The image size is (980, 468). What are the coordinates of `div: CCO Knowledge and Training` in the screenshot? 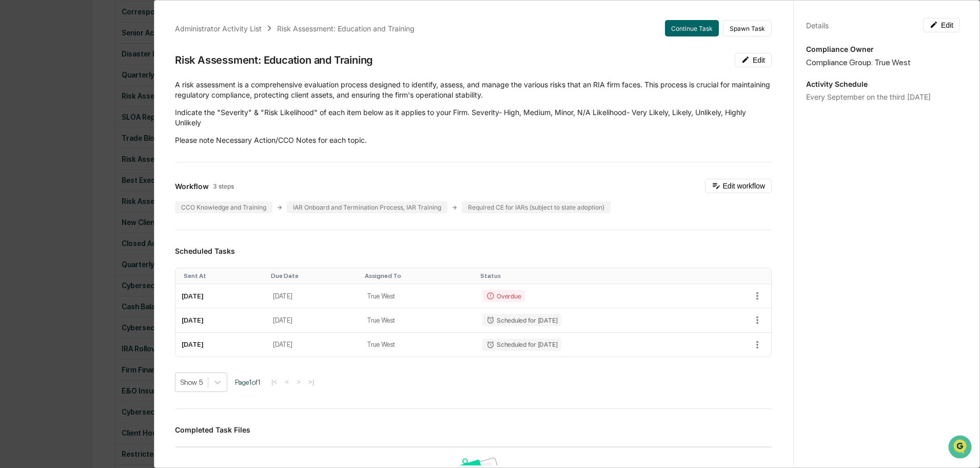 It's located at (224, 207).